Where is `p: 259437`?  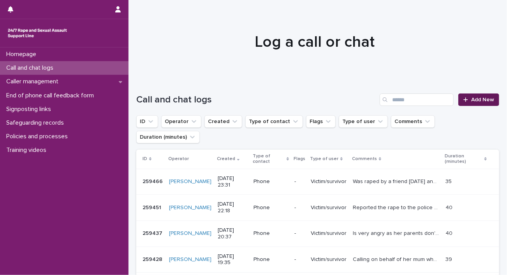 p: 259437 is located at coordinates (153, 233).